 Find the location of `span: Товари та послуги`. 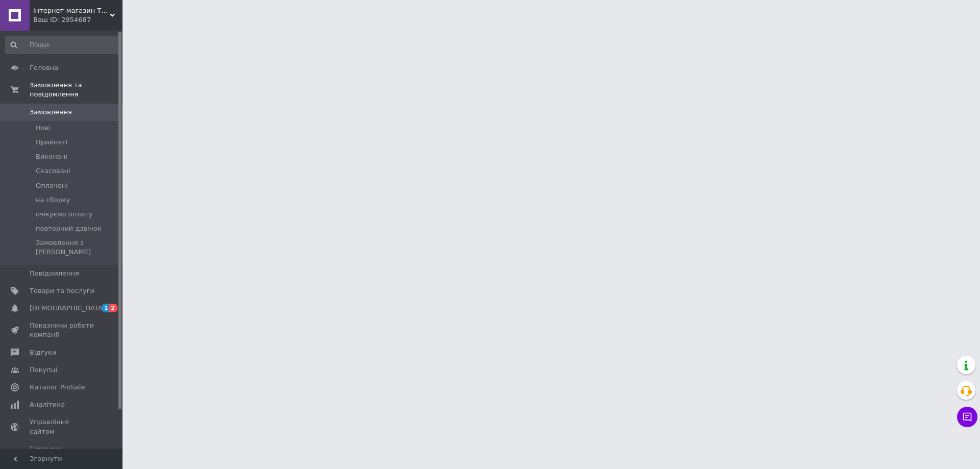

span: Товари та послуги is located at coordinates (62, 291).